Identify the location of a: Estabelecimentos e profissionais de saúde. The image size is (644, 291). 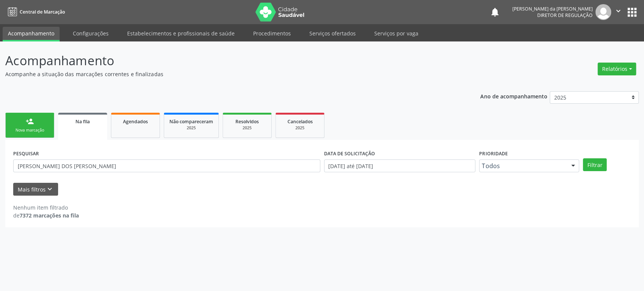
(180, 33).